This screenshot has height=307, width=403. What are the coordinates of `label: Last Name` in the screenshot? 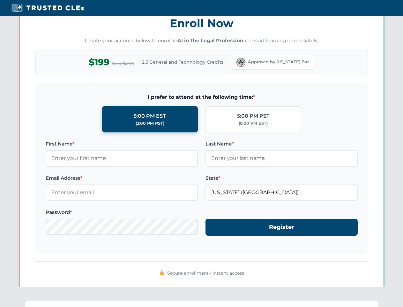 It's located at (282, 144).